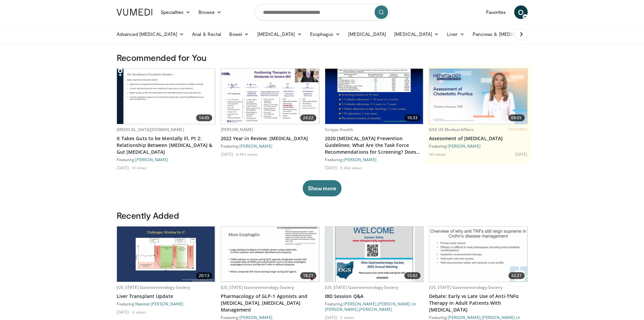  Describe the element at coordinates (270, 96) in the screenshot. I see `a: 24:22` at that location.